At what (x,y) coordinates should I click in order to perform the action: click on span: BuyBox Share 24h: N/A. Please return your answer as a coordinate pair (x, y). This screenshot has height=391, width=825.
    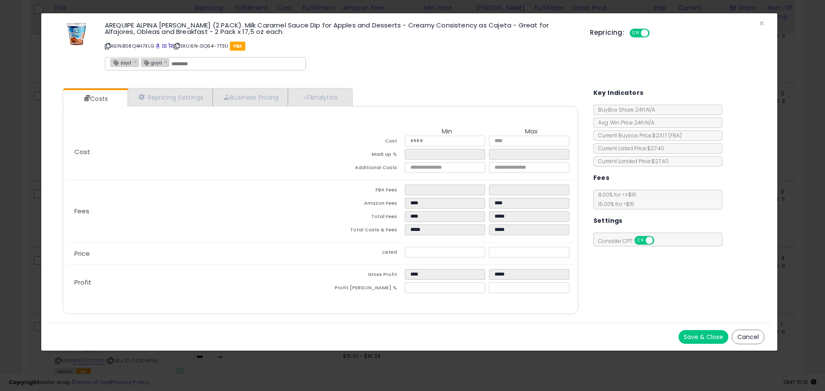
    Looking at the image, I should click on (624, 110).